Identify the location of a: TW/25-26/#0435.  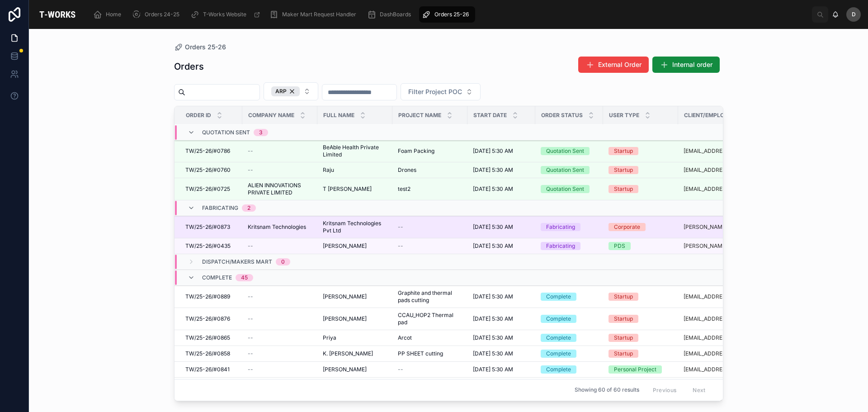
(211, 246).